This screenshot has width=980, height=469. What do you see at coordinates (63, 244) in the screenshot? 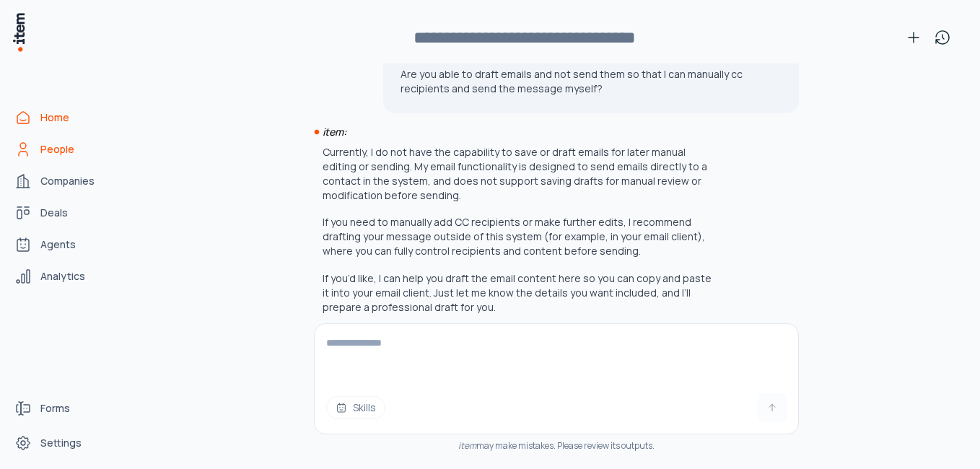
I see `a: Agents` at bounding box center [63, 244].